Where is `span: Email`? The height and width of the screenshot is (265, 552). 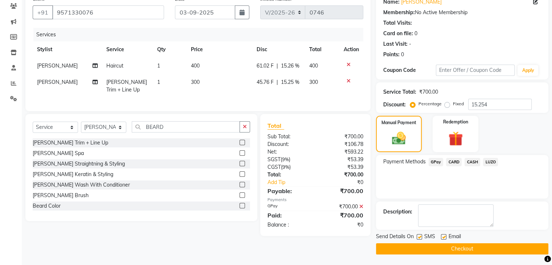
span: Email is located at coordinates (454, 237).